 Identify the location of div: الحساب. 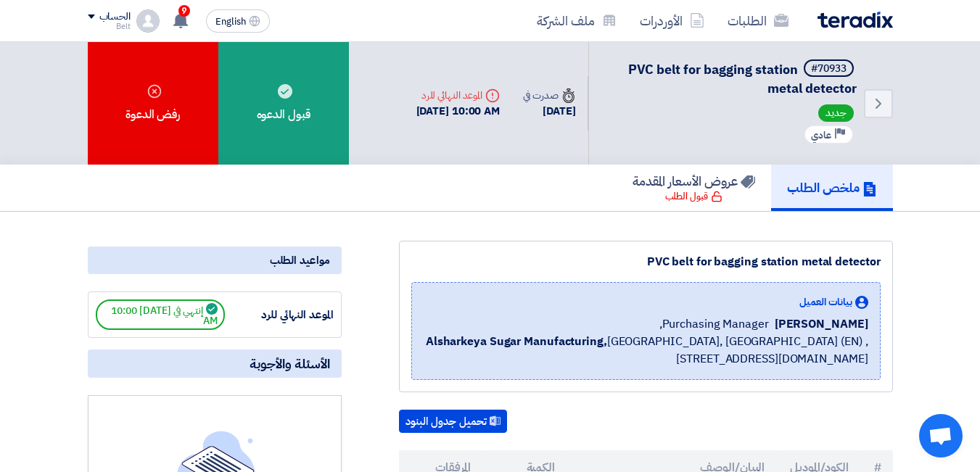
(114, 17).